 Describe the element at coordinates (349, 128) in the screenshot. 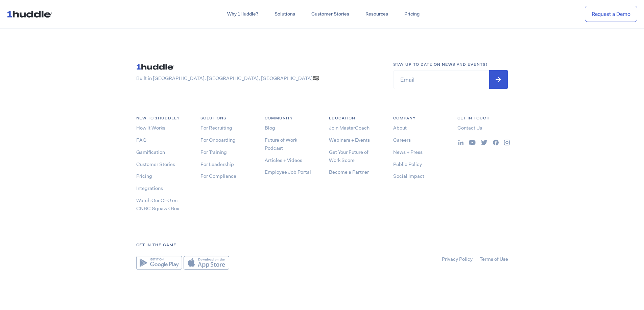

I see `a: Join MasterCoach` at that location.